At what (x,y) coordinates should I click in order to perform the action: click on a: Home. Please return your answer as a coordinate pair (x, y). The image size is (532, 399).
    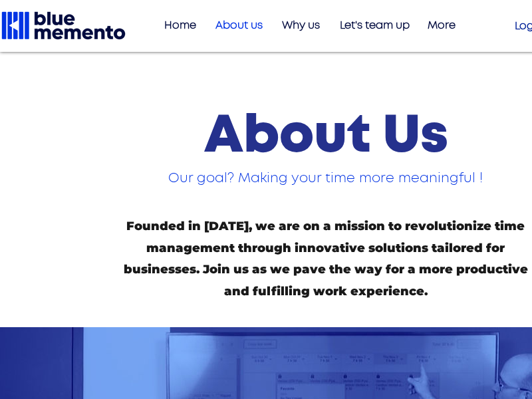
    Looking at the image, I should click on (177, 25).